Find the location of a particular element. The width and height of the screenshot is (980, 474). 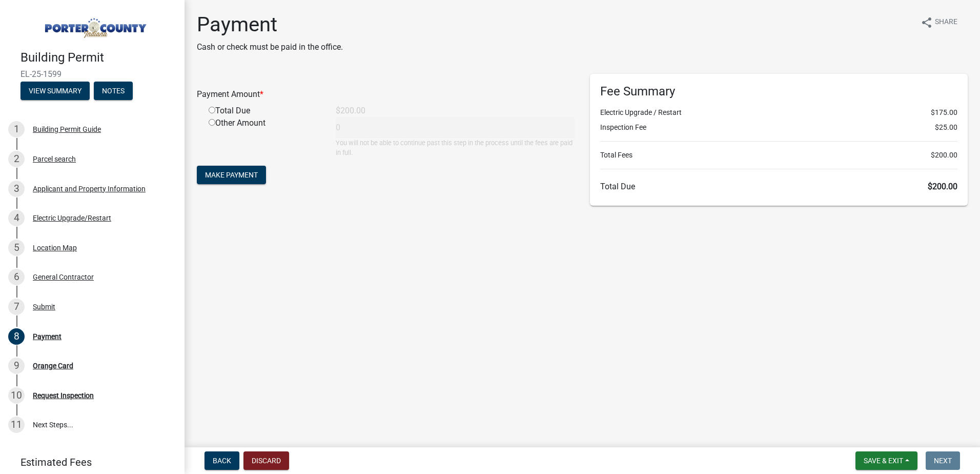

span: Next is located at coordinates (942, 460).